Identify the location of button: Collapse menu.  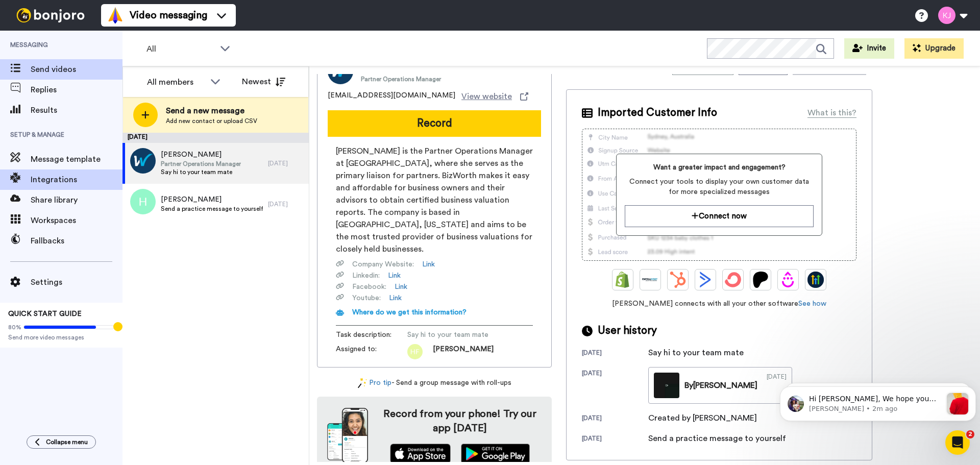
(61, 442).